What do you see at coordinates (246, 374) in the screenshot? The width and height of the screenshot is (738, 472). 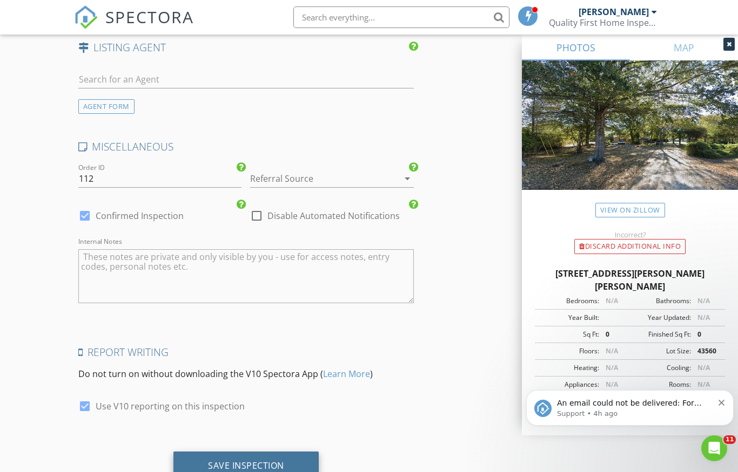 I see `p: Do not turn on without downloading the V10 Spectora App ( )` at bounding box center [246, 374].